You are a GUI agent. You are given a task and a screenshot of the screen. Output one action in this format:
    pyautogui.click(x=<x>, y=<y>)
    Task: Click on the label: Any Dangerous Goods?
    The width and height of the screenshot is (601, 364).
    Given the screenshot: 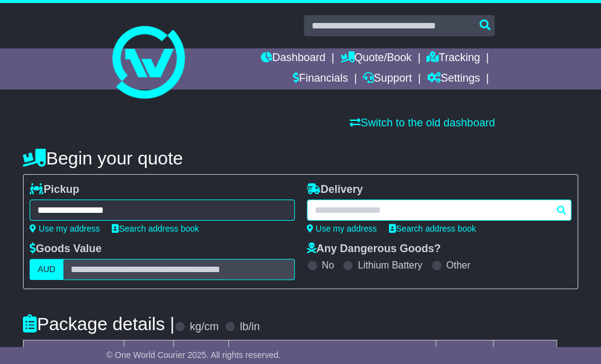 What is the action you would take?
    pyautogui.click(x=374, y=248)
    